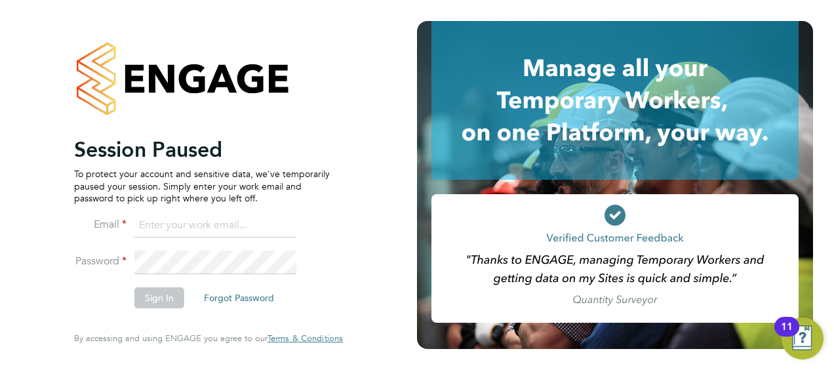  Describe the element at coordinates (209, 338) in the screenshot. I see `span: By accessing and using ENGAGE you agree to our` at that location.